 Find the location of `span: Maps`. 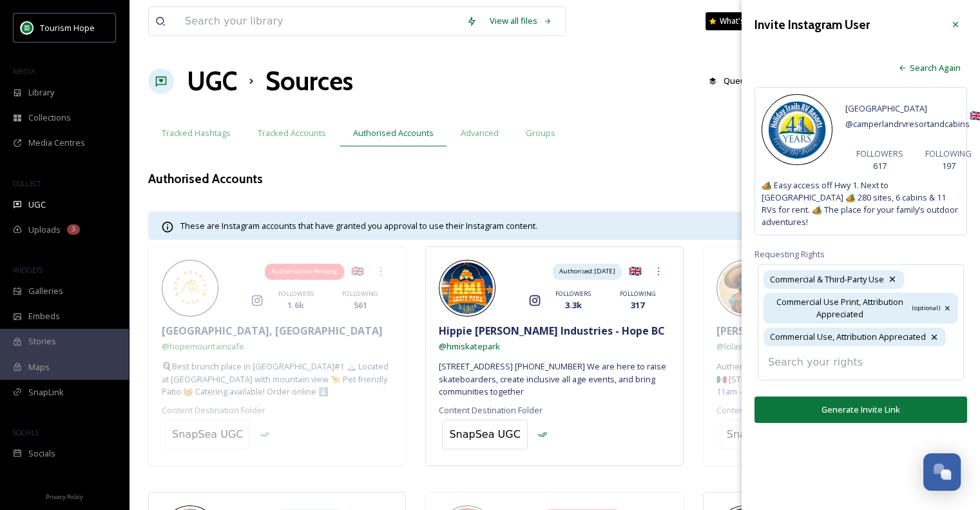

span: Maps is located at coordinates (39, 367).